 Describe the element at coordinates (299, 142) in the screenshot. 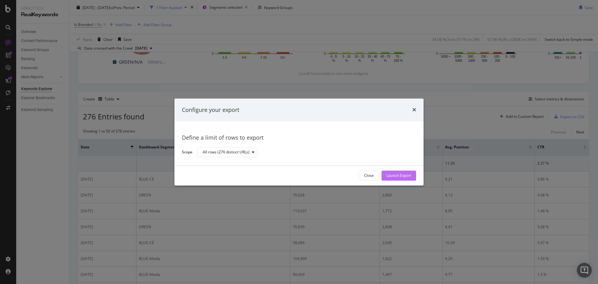

I see `div: modal` at that location.